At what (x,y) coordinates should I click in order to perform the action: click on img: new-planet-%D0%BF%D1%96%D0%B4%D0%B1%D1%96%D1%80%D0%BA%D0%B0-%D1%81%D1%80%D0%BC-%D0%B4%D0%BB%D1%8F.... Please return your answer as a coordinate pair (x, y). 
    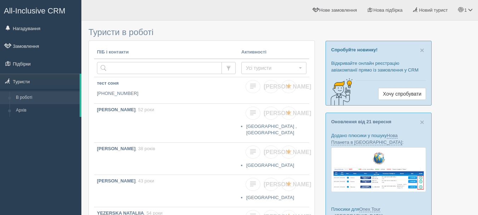
    Looking at the image, I should click on (379, 170).